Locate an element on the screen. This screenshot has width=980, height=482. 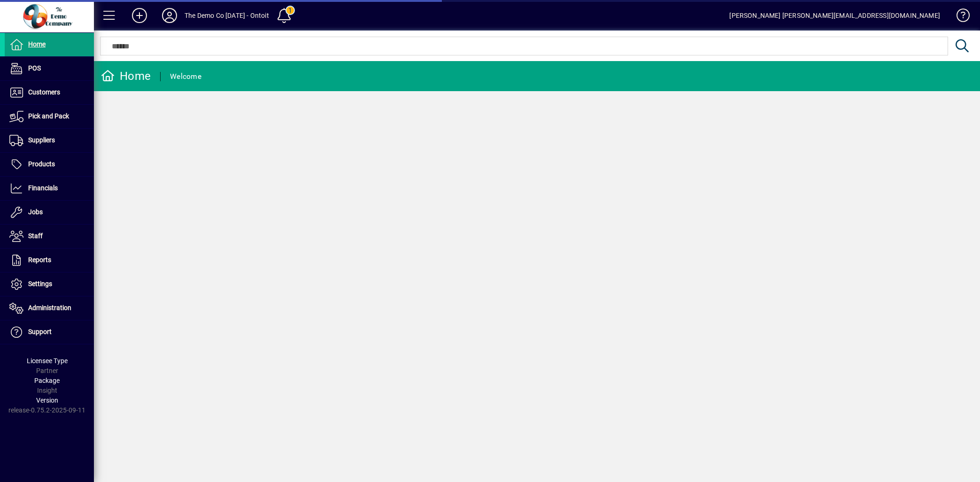
span: Staff is located at coordinates (35, 236).